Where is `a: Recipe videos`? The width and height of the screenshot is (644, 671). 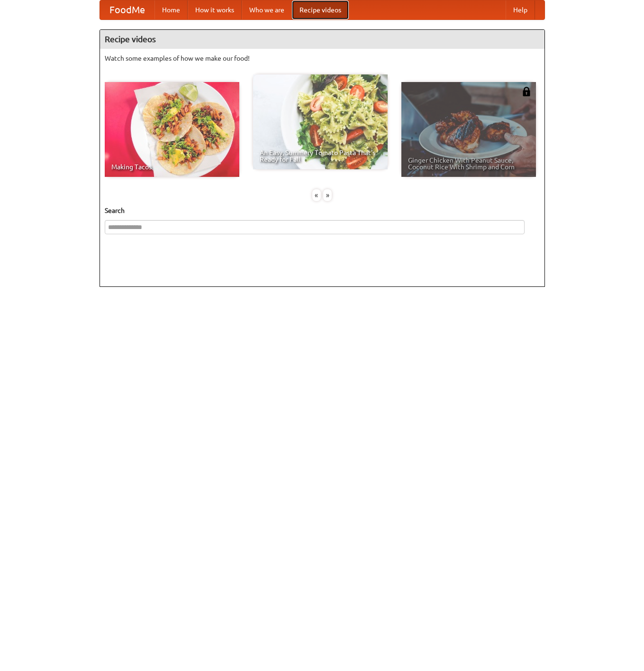
a: Recipe videos is located at coordinates (320, 10).